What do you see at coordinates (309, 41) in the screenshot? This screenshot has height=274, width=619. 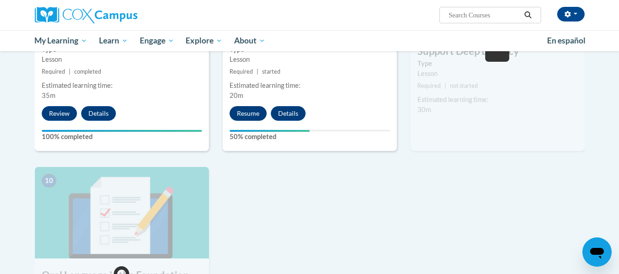 I see `div: Main menu` at bounding box center [309, 41].